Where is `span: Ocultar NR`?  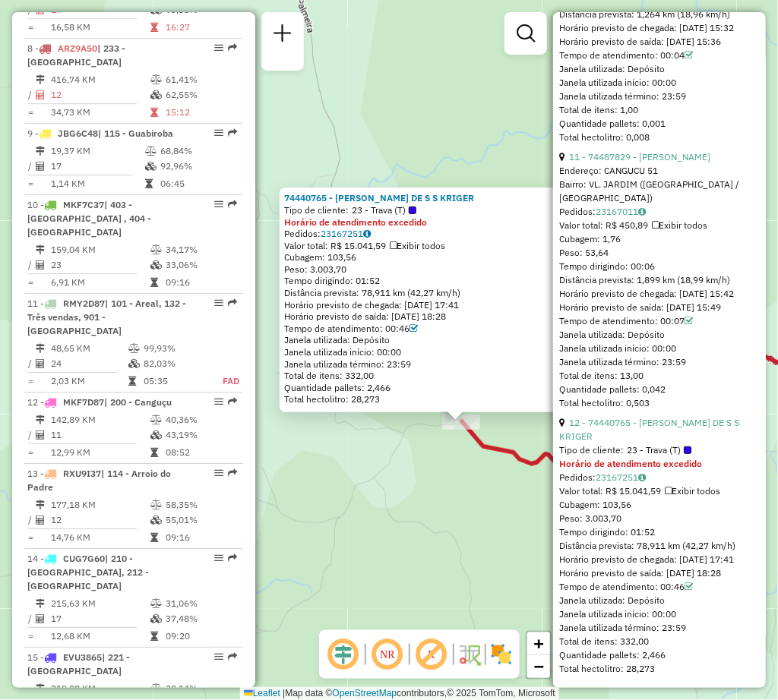 span: Ocultar NR is located at coordinates (387, 654).